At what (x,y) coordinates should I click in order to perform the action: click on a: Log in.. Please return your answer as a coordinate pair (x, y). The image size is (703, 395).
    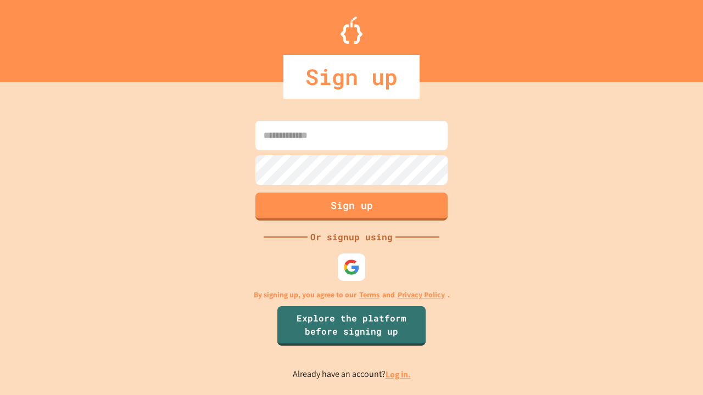
    Looking at the image, I should click on (398, 375).